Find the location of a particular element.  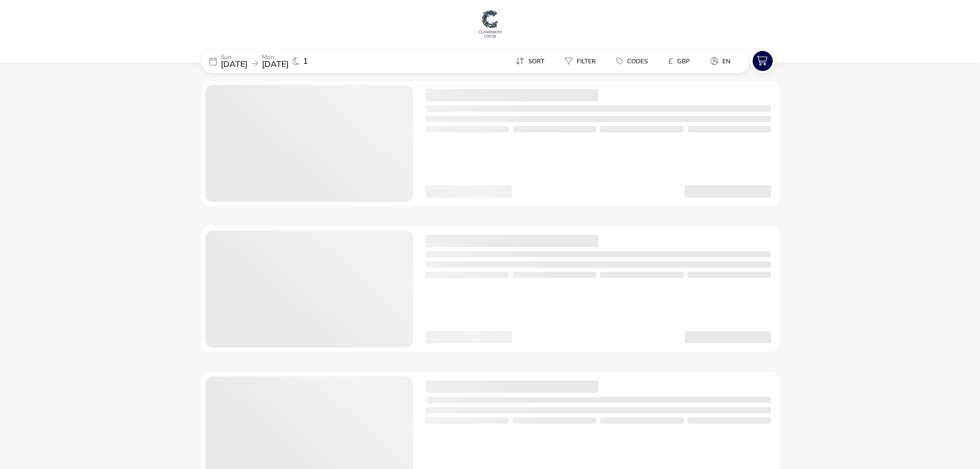

span: Filter is located at coordinates (586, 61).